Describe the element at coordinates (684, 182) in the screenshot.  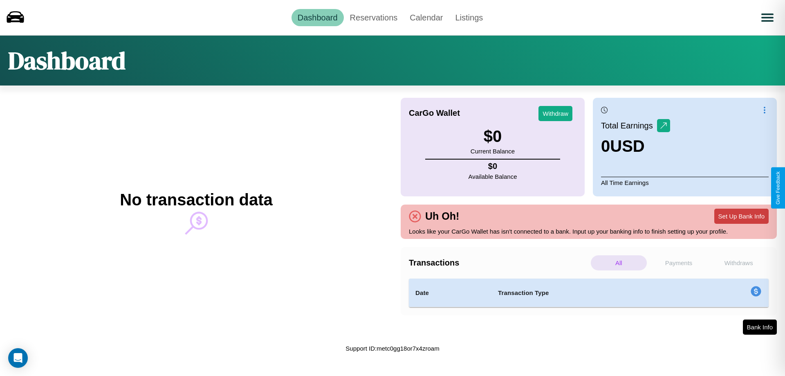
I see `p: All Time Earnings` at that location.